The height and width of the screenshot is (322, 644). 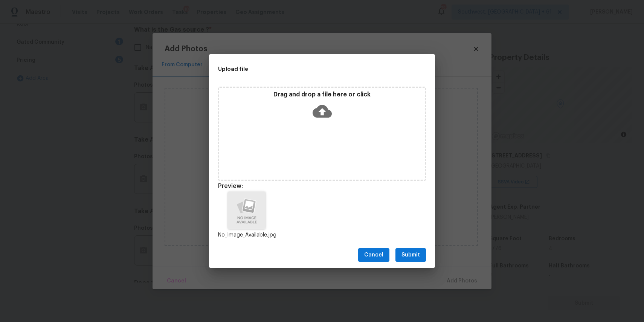 I want to click on span: Cancel, so click(x=374, y=255).